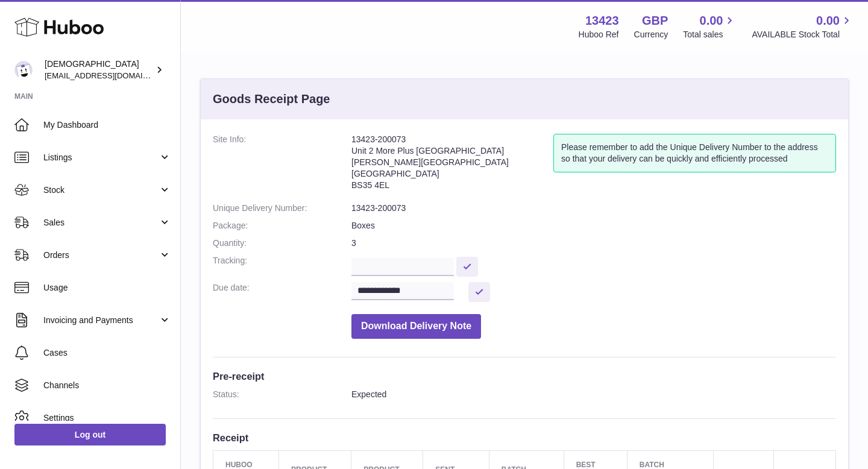 The image size is (868, 469). What do you see at coordinates (524, 376) in the screenshot?
I see `h3: Pre-receipt` at bounding box center [524, 376].